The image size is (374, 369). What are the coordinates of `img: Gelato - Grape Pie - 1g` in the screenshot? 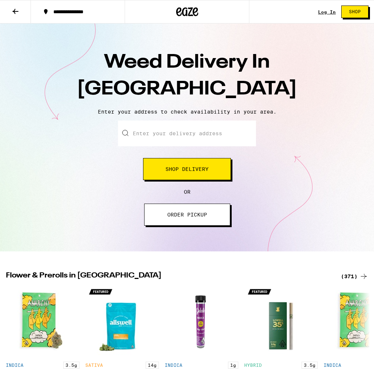 It's located at (201, 321).